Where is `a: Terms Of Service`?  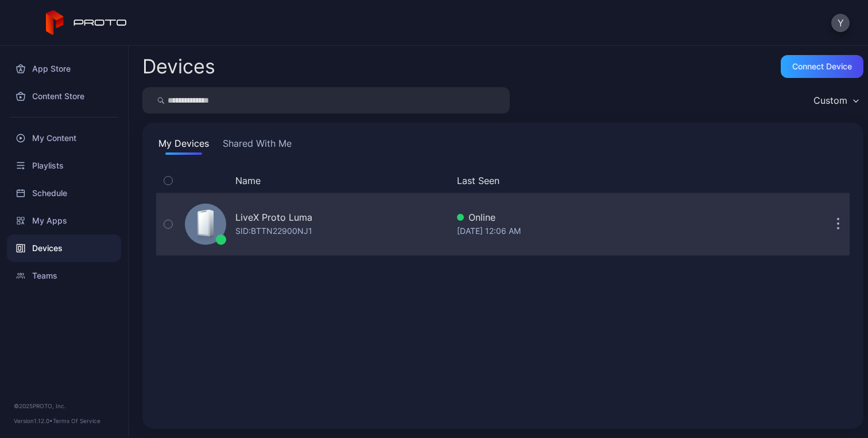
a: Terms Of Service is located at coordinates (76, 421).